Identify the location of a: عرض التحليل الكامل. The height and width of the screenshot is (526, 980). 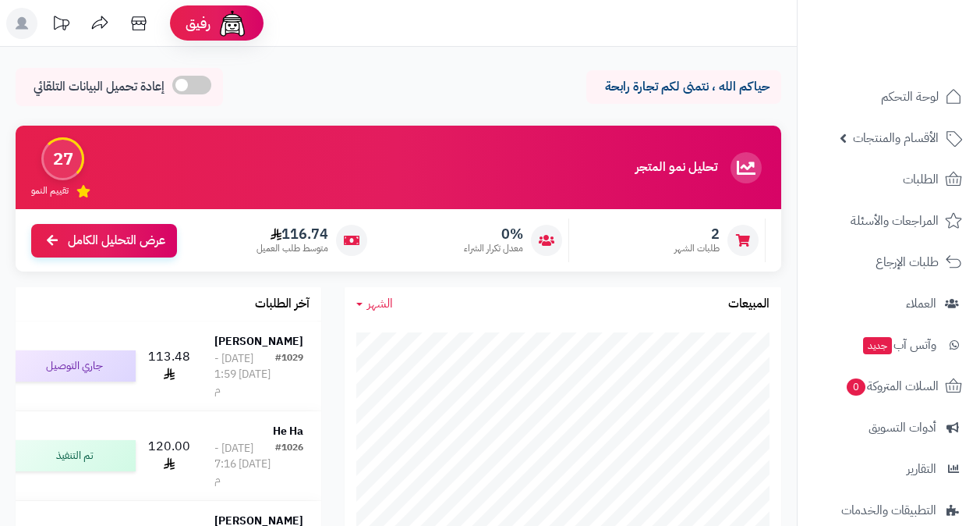
(104, 240).